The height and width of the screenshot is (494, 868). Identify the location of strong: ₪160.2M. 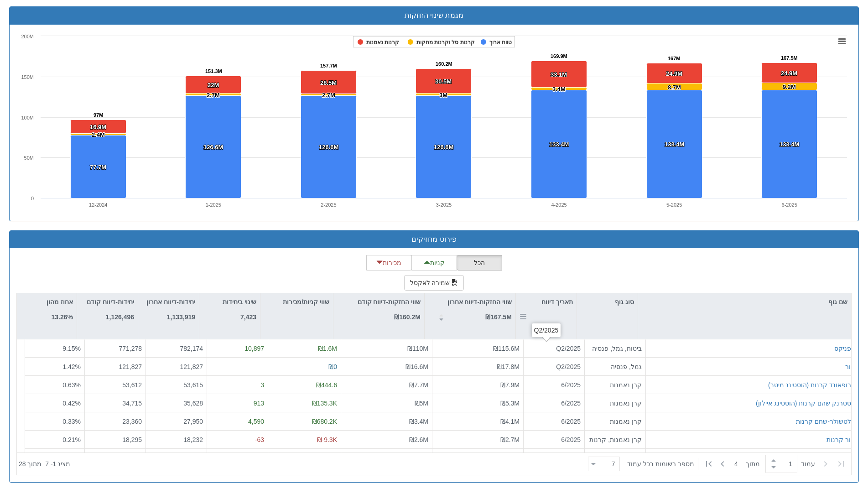
(407, 317).